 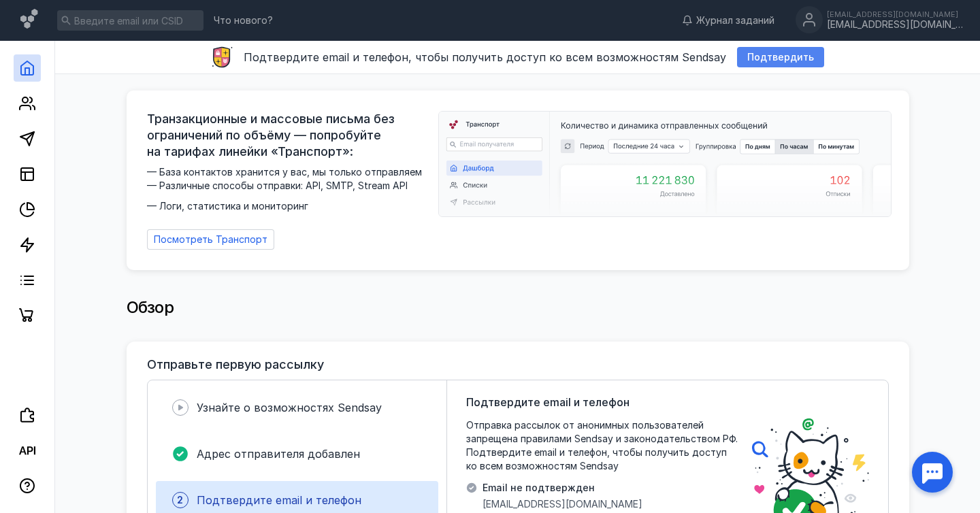 I want to click on a: Журнал заданий, so click(x=728, y=20).